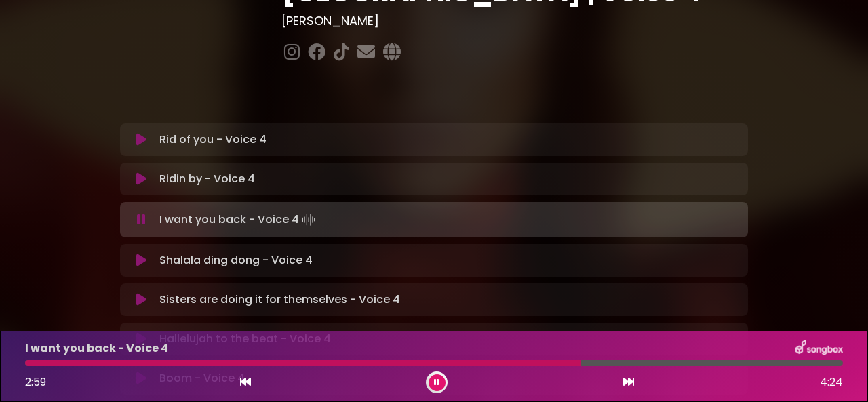  Describe the element at coordinates (35, 381) in the screenshot. I see `span: 2:59` at that location.